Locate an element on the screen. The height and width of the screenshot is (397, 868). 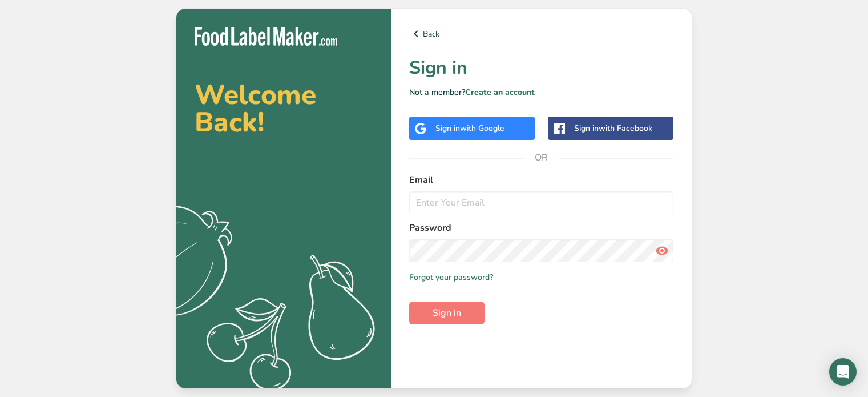
span: with Facebook is located at coordinates (625, 128).